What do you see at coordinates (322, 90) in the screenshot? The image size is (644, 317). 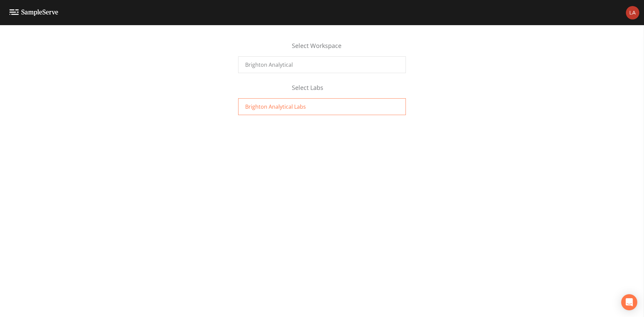 I see `div: Select Labs` at bounding box center [322, 90].